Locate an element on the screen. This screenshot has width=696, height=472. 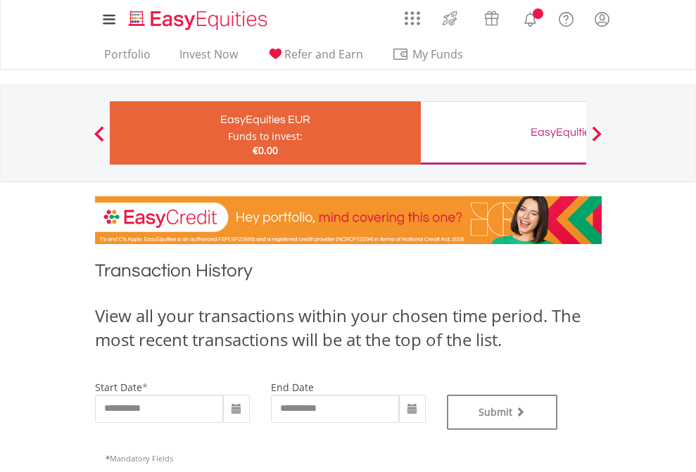
h1: Transaction History is located at coordinates (348, 274).